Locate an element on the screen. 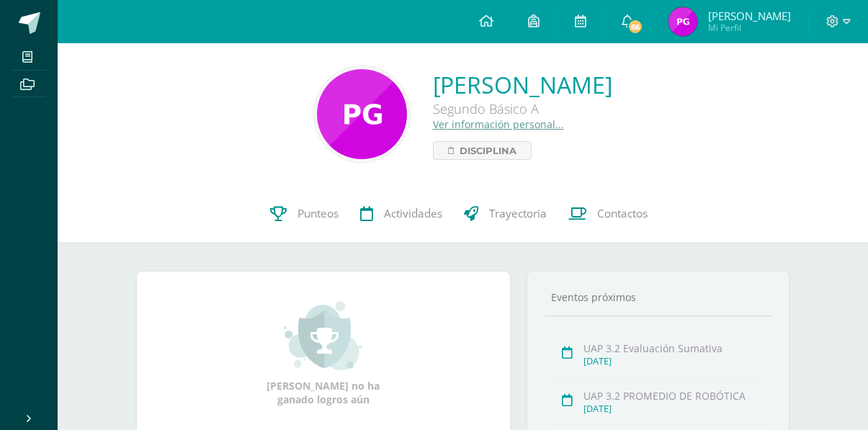 The image size is (868, 430). span: 66 is located at coordinates (635, 26).